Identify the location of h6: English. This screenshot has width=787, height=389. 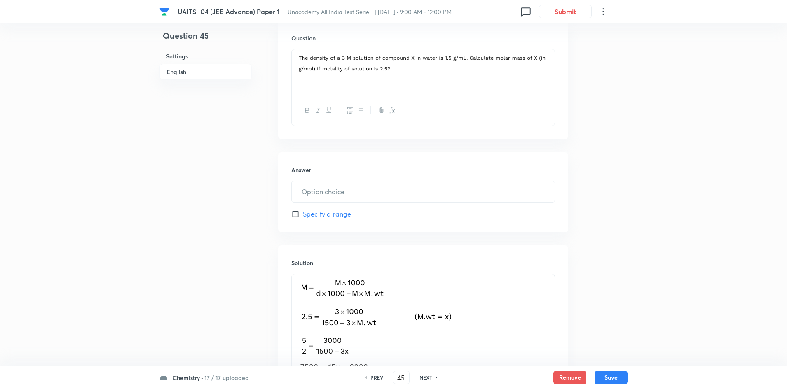
(206, 72).